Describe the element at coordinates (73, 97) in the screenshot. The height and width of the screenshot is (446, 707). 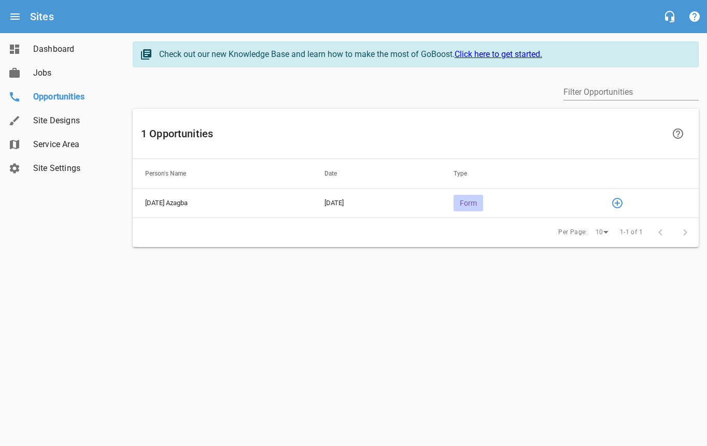
I see `span: Opportunities` at that location.